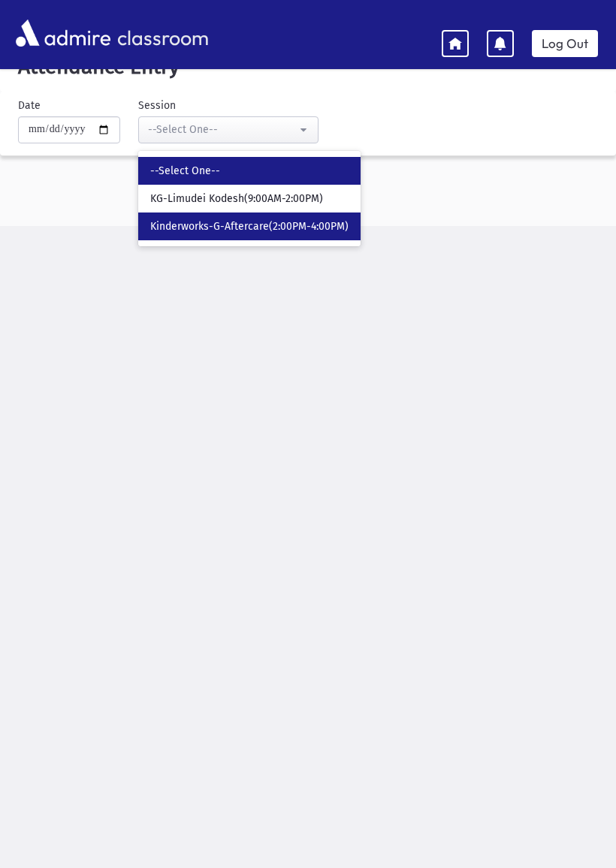 The width and height of the screenshot is (616, 868). What do you see at coordinates (228, 130) in the screenshot?
I see `button: --Select One--` at bounding box center [228, 130].